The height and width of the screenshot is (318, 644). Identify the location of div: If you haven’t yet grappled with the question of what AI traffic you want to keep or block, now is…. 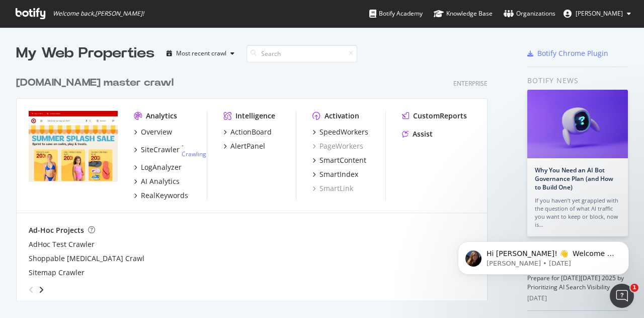
(577, 213).